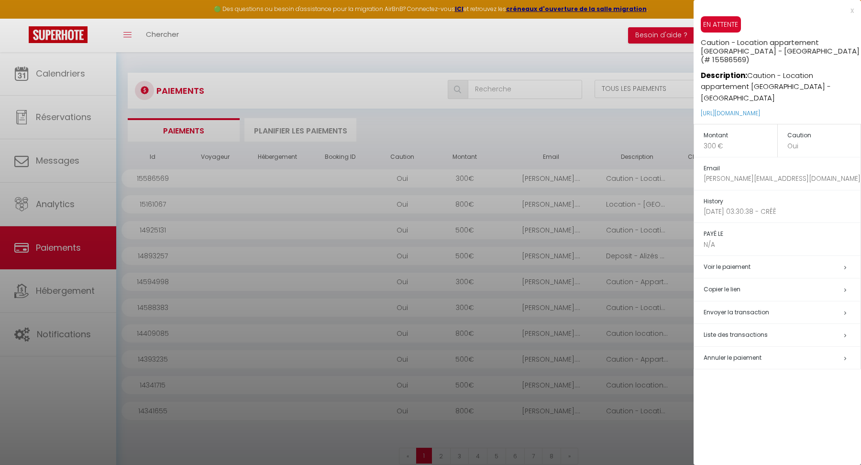  I want to click on p: 300 €, so click(740, 146).